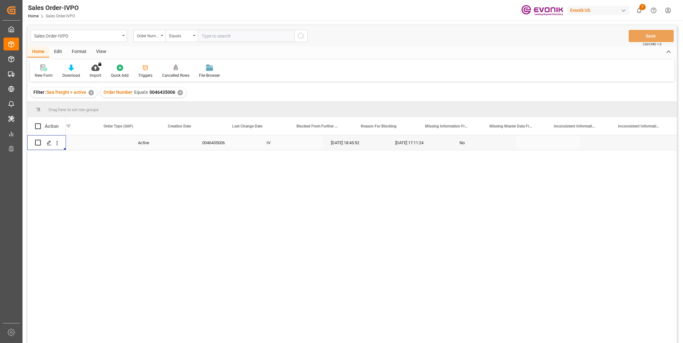  I want to click on span: Order Number, so click(118, 92).